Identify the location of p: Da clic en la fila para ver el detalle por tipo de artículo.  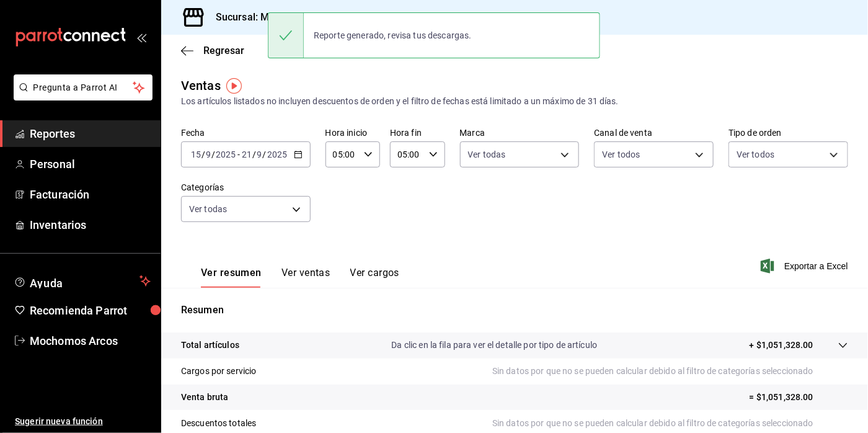
(495, 344).